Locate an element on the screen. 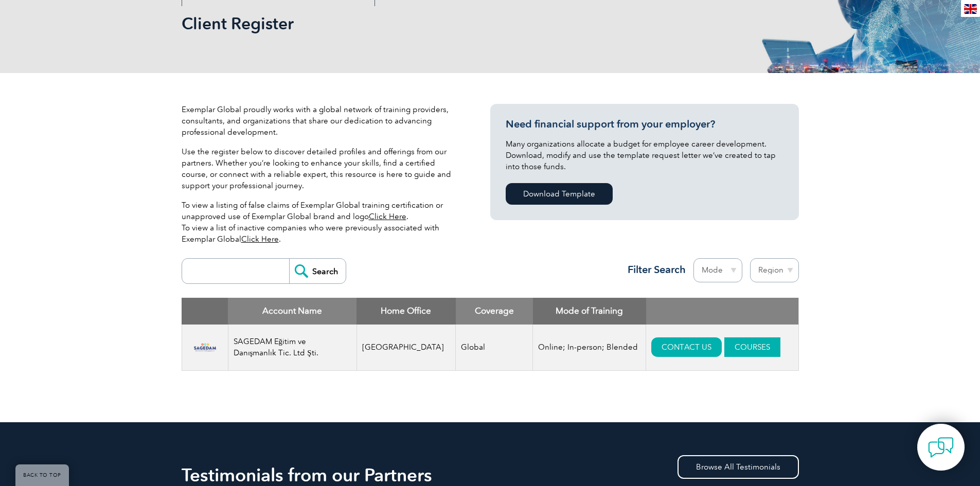 The width and height of the screenshot is (980, 486). th: Mode of Training: activate to sort column ascending is located at coordinates (590, 311).